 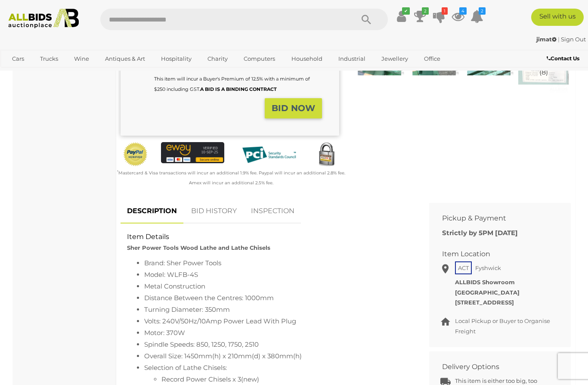 I want to click on a: Computers, so click(x=259, y=59).